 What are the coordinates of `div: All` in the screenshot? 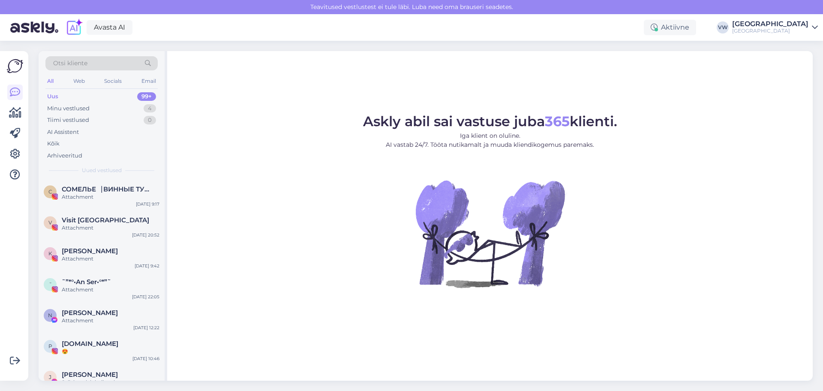 It's located at (50, 81).